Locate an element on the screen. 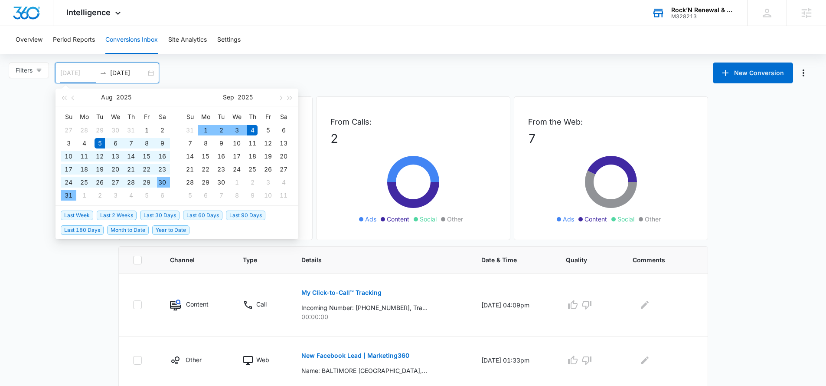  td: 2025-09-27 is located at coordinates (284, 169).